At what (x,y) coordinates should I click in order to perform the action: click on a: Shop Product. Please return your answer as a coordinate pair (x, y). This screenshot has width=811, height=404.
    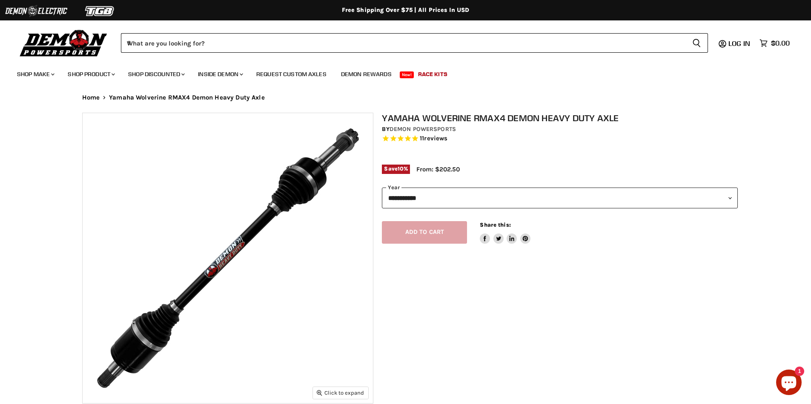
    Looking at the image, I should click on (91, 74).